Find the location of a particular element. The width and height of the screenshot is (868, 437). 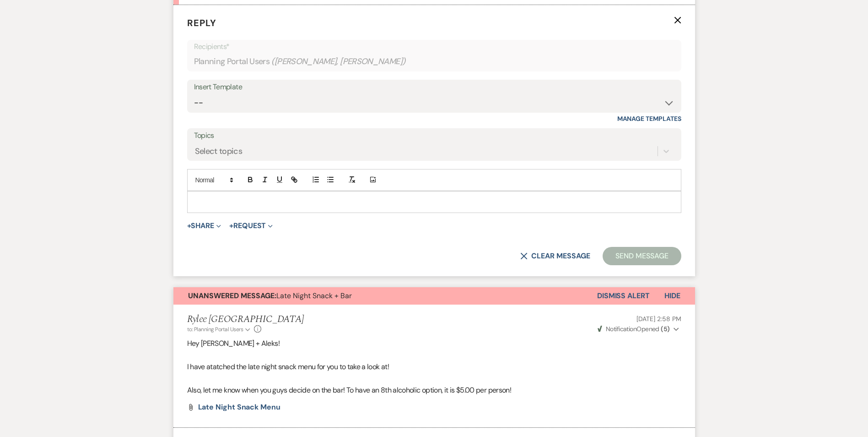

a: Manage Templates is located at coordinates (650, 118).